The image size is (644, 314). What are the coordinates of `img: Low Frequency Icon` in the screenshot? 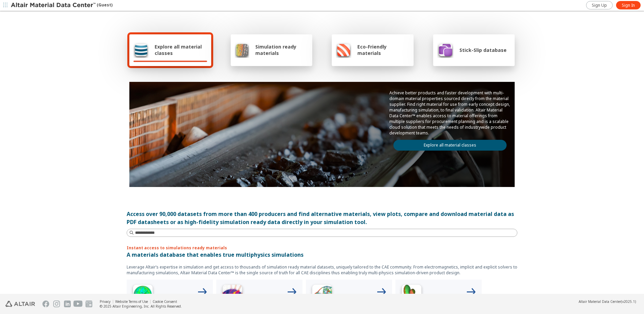 It's located at (232, 296).